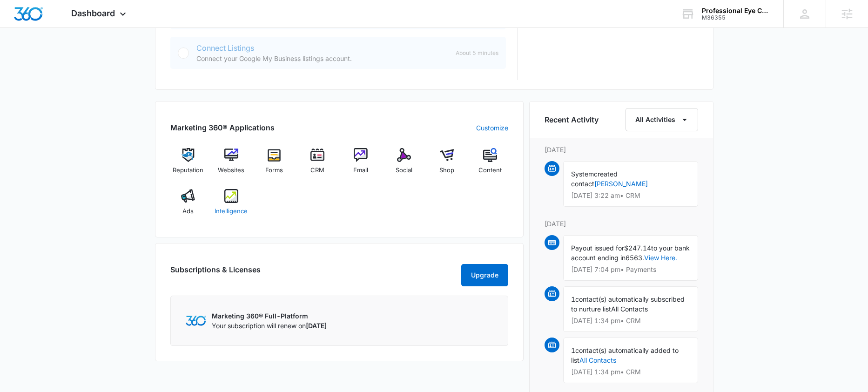 The image size is (868, 392). Describe the element at coordinates (274, 170) in the screenshot. I see `span: Forms` at that location.